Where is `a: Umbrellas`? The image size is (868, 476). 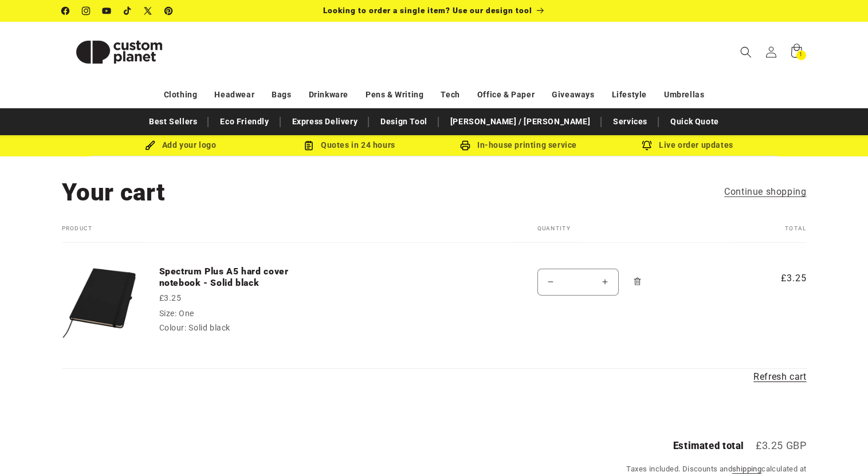
a: Umbrellas is located at coordinates (684, 95).